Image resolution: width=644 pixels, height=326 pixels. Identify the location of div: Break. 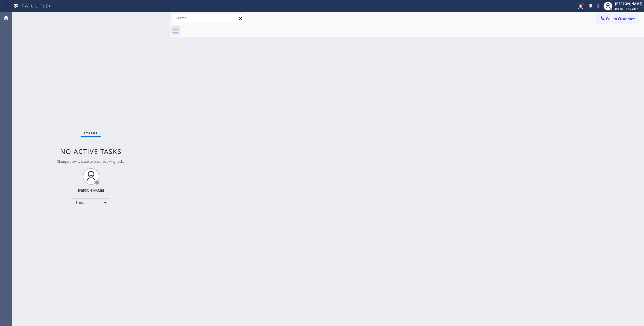
(91, 202).